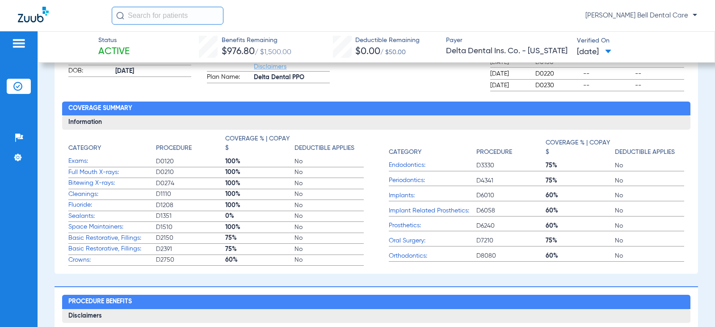 The image size is (715, 327). Describe the element at coordinates (256, 40) in the screenshot. I see `span: Benefits Remaining` at that location.